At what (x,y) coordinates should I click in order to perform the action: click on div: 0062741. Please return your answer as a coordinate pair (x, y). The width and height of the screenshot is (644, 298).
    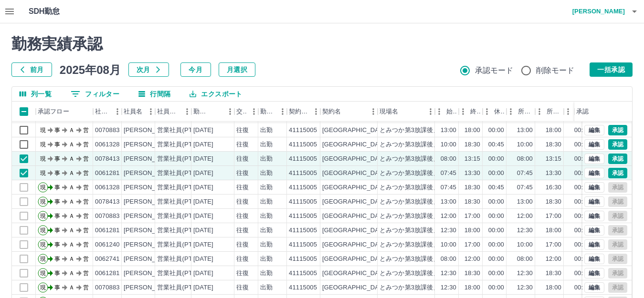
    Looking at the image, I should click on (107, 259).